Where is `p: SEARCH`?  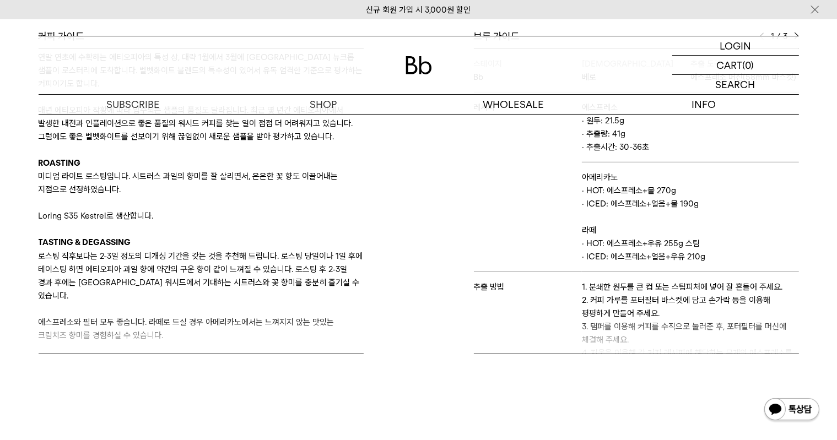
p: SEARCH is located at coordinates (735, 84).